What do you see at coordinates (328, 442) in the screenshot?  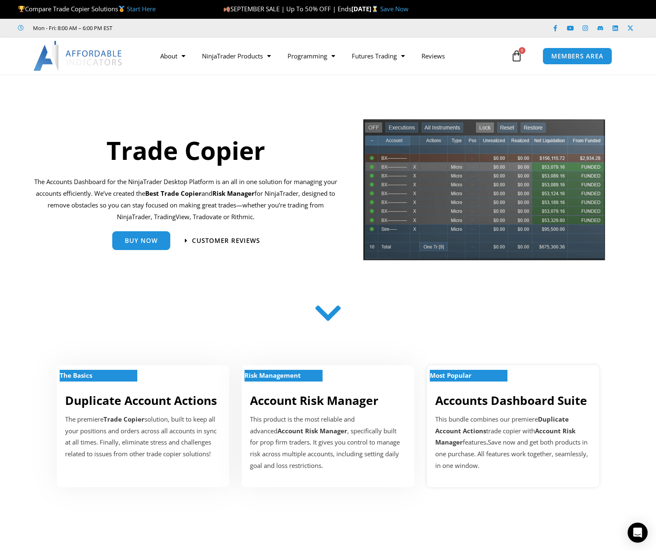 I see `p: This product is the most reliable and advanced , specifically built for prop firm traders. It giv...` at bounding box center [328, 442].